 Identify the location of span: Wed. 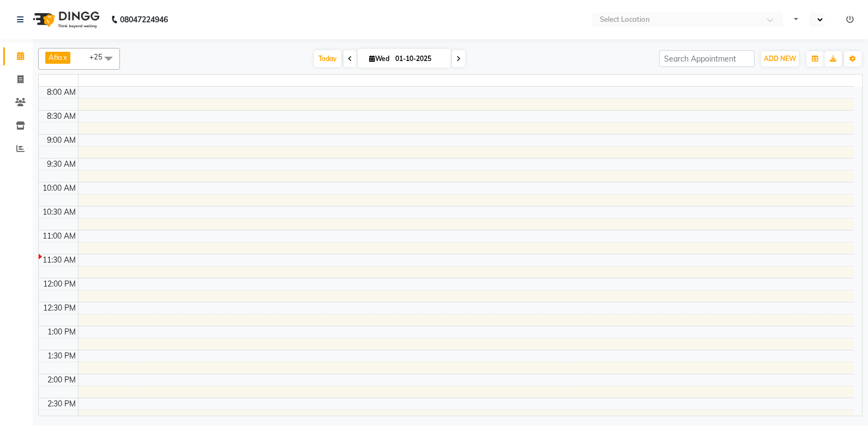
(379, 58).